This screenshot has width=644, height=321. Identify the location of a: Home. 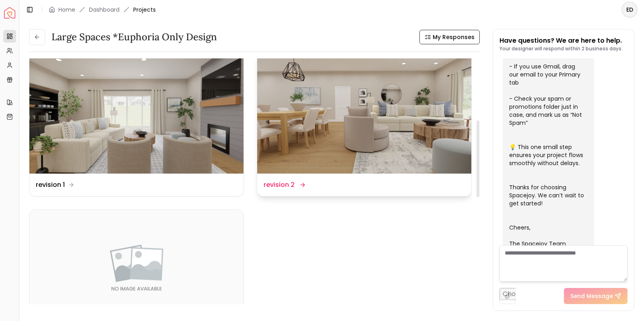
(67, 10).